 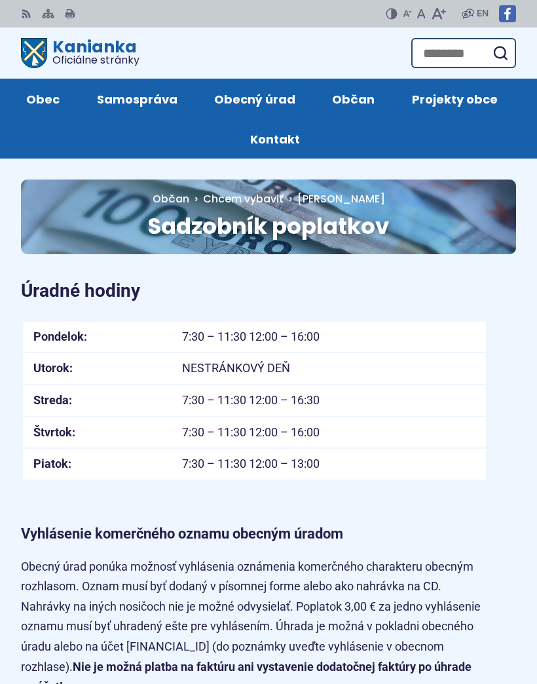 What do you see at coordinates (136, 98) in the screenshot?
I see `a: Samospráva` at bounding box center [136, 98].